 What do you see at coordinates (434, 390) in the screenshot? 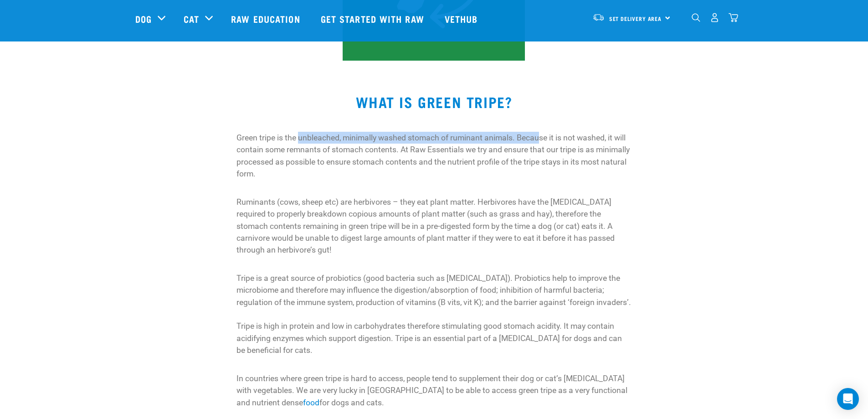
I see `p: In countries where green tripe is hard to access, people tend to supplement their dog or cat’s [M...` at bounding box center [434, 390].